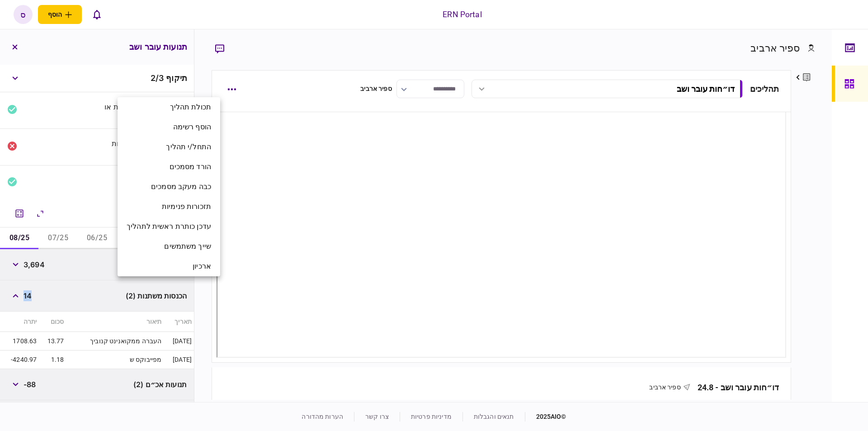 The image size is (868, 431). What do you see at coordinates (192, 127) in the screenshot?
I see `span: הוסף רשימה` at bounding box center [192, 127].